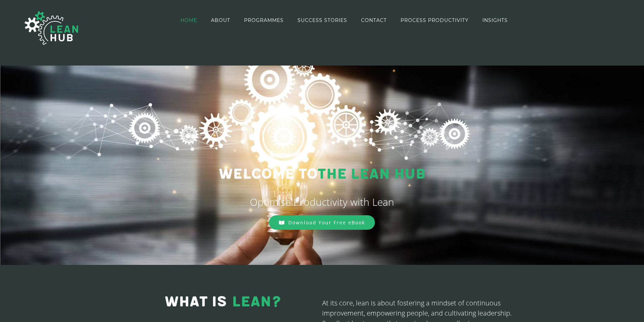 Image resolution: width=644 pixels, height=322 pixels. What do you see at coordinates (51, 28) in the screenshot?
I see `img: The Lean Hub | Optimising productivity with Lean Logo` at bounding box center [51, 28].